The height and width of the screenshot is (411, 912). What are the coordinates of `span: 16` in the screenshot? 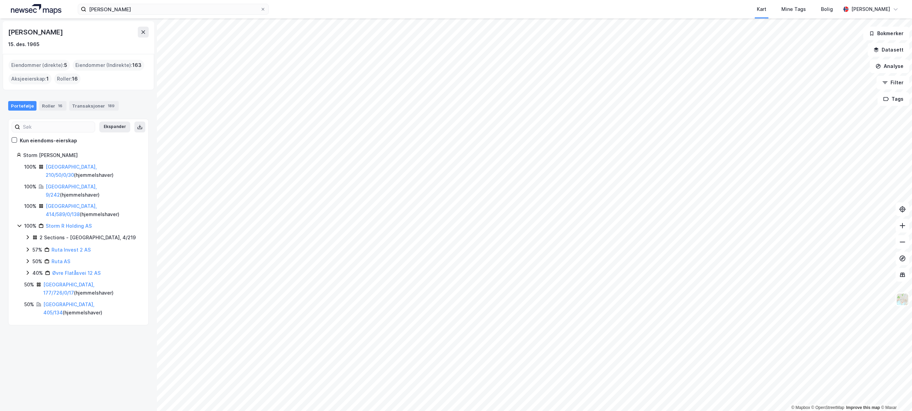 It's located at (75, 79).